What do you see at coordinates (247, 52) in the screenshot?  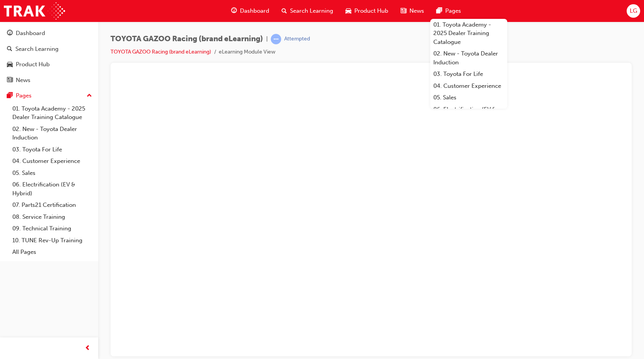 I see `li: eLearning Module View` at bounding box center [247, 52].